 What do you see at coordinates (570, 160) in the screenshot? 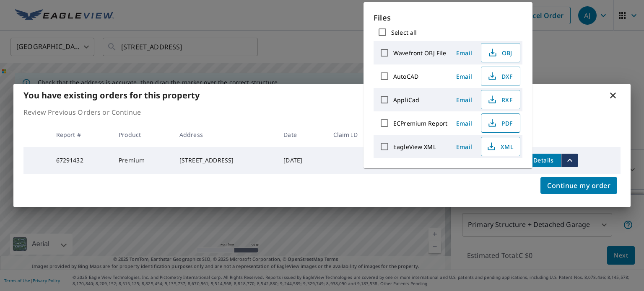
I see `button: filesDropdownBtn-67291432` at bounding box center [570, 160].